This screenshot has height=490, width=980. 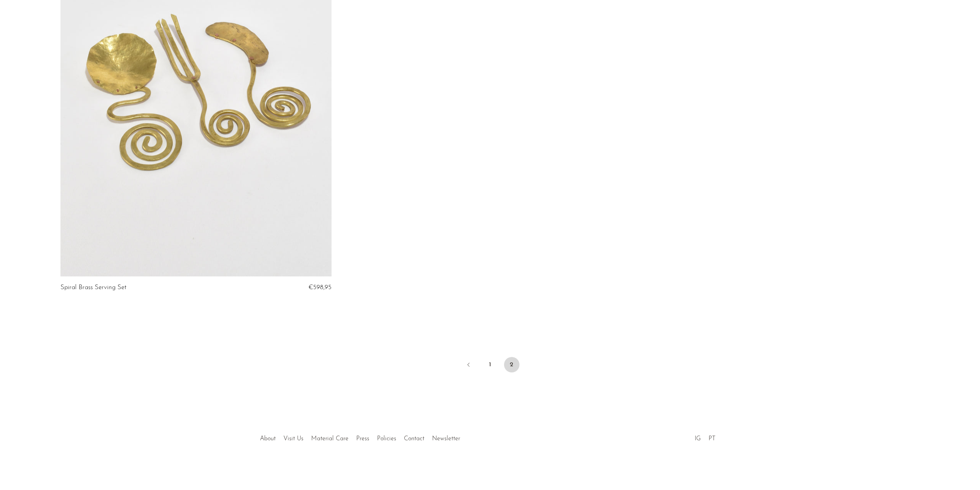 What do you see at coordinates (512, 365) in the screenshot?
I see `span: 2` at bounding box center [512, 365].